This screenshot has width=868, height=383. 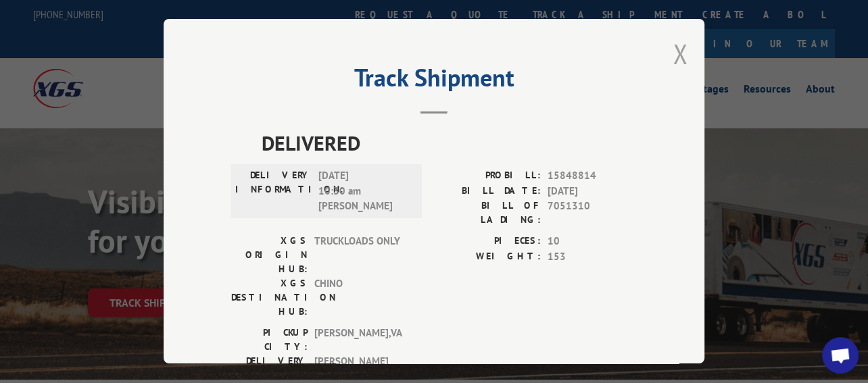 What do you see at coordinates (487, 257) in the screenshot?
I see `label: WEIGHT:` at bounding box center [487, 257].